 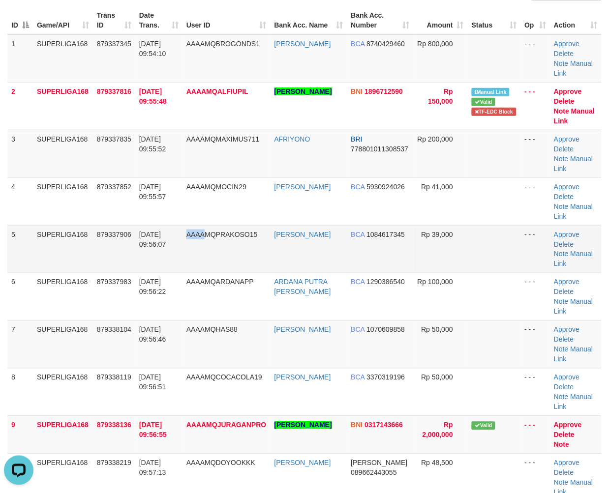 What do you see at coordinates (437, 463) in the screenshot?
I see `span: Rp 48,500` at bounding box center [437, 463].